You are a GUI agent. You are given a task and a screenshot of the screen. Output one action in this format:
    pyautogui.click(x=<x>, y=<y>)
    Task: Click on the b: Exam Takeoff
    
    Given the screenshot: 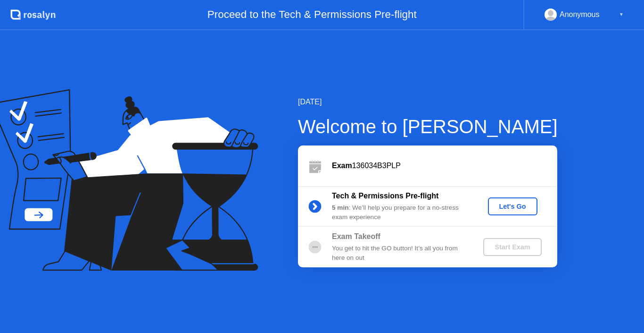 What is the action you would take?
    pyautogui.click(x=356, y=236)
    